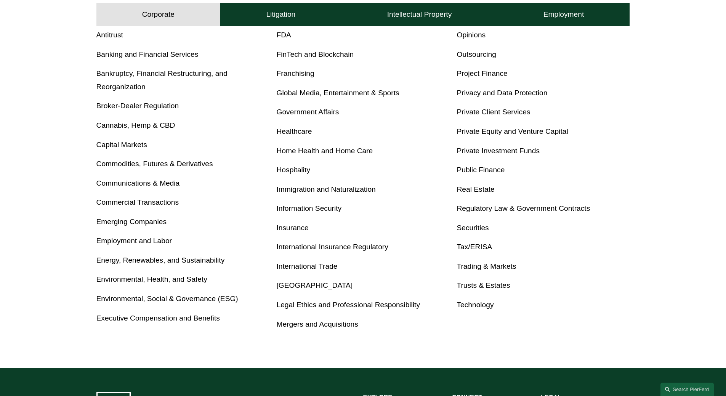  What do you see at coordinates (167, 298) in the screenshot?
I see `a: Environmental, Social & Governance (ESG)` at bounding box center [167, 298].